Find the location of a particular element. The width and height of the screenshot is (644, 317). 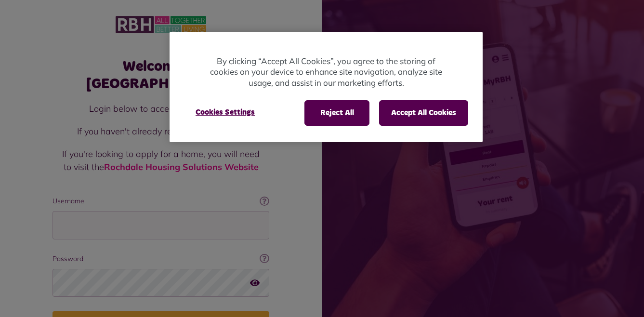

div: Cookie banner is located at coordinates (326, 87).